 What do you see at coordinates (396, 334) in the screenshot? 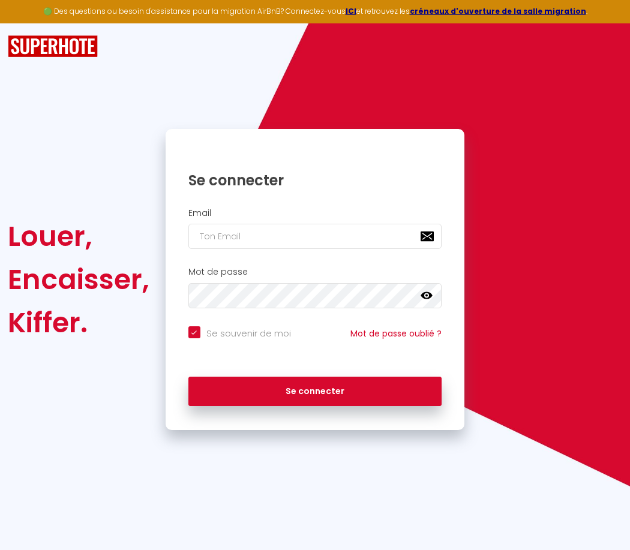
I see `a: Mot de passe oublié ?` at bounding box center [396, 334].